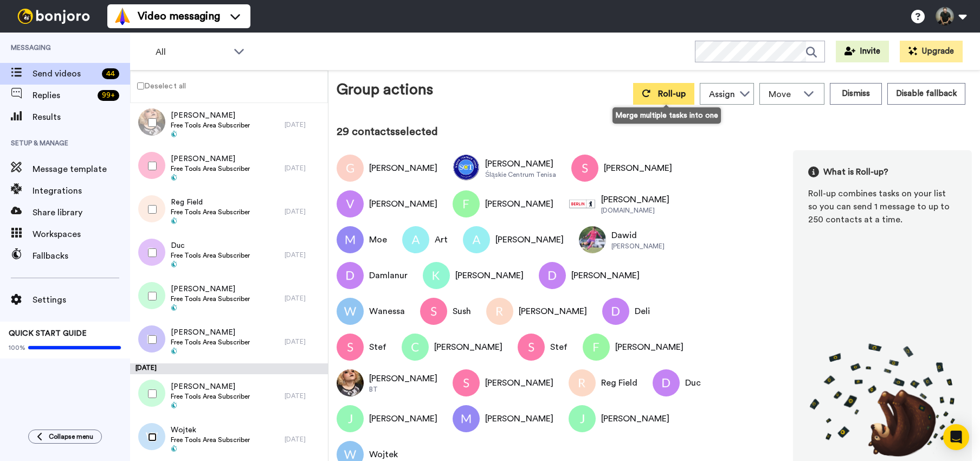 Image resolution: width=980 pixels, height=461 pixels. I want to click on img: Image of Daniel, so click(553, 276).